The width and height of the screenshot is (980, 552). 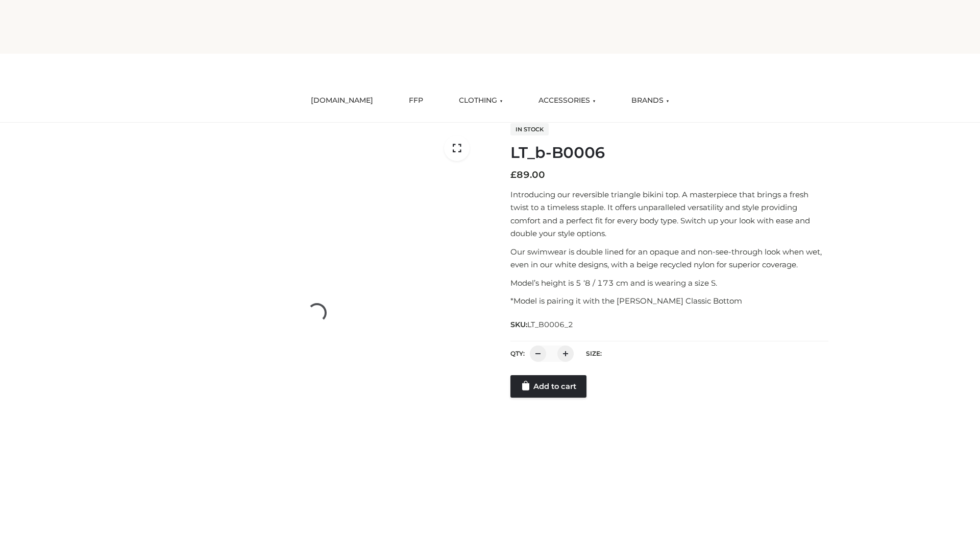 What do you see at coordinates (650, 101) in the screenshot?
I see `a: BRANDS` at bounding box center [650, 101].